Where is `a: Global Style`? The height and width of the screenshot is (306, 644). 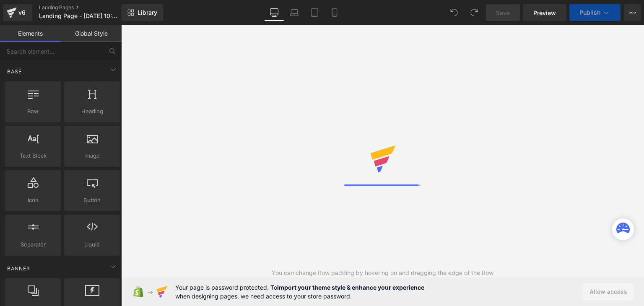 a: Global Style is located at coordinates (91, 33).